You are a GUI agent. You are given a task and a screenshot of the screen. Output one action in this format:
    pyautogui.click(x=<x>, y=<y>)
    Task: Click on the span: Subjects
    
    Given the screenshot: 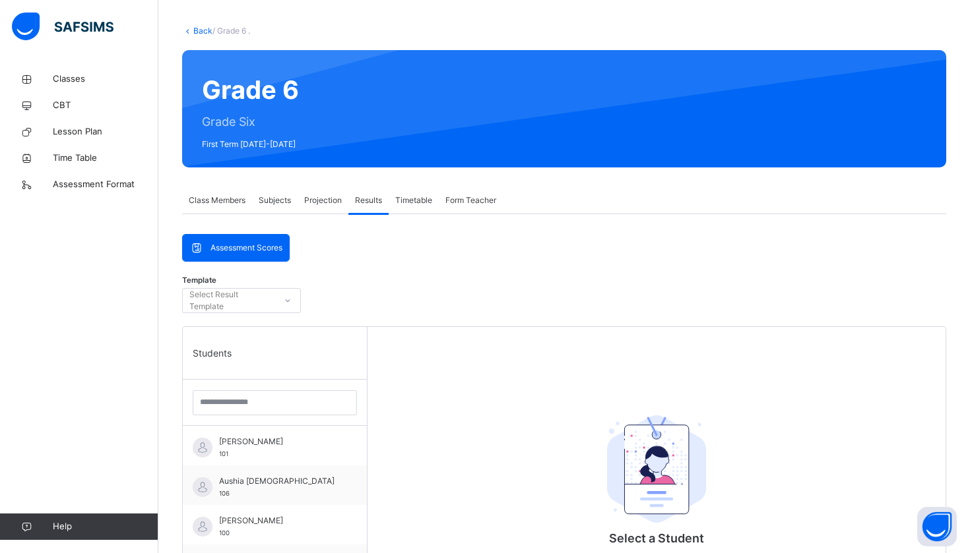 What is the action you would take?
    pyautogui.click(x=274, y=201)
    